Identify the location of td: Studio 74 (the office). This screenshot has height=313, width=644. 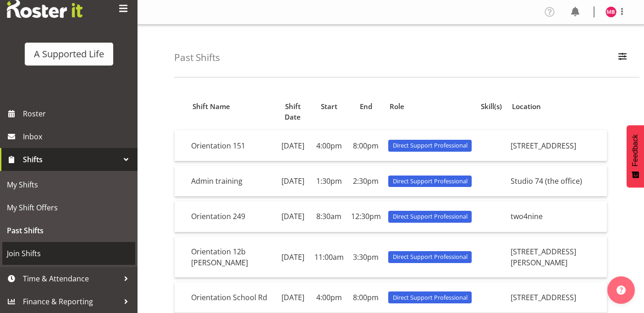
(557, 181).